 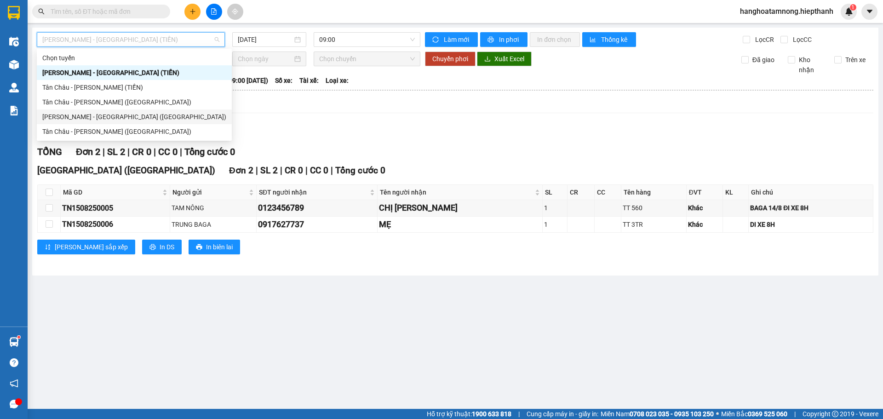 What do you see at coordinates (653, 208) in the screenshot?
I see `div: TT 560` at bounding box center [653, 208].